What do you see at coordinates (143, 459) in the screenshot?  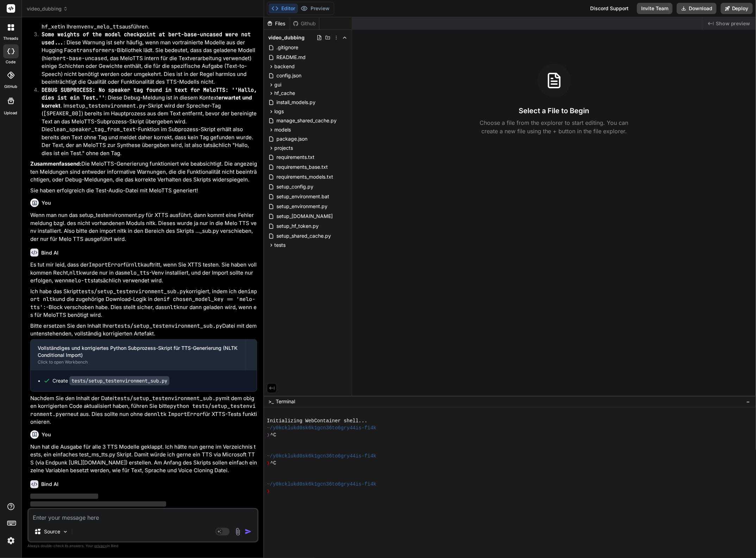 I see `p: Nun hat die Ausgabe für alle 3 TTS Modelle geklappt. Ich hätte nun gerne im Verzeichnis tests, ei...` at bounding box center [143, 459].